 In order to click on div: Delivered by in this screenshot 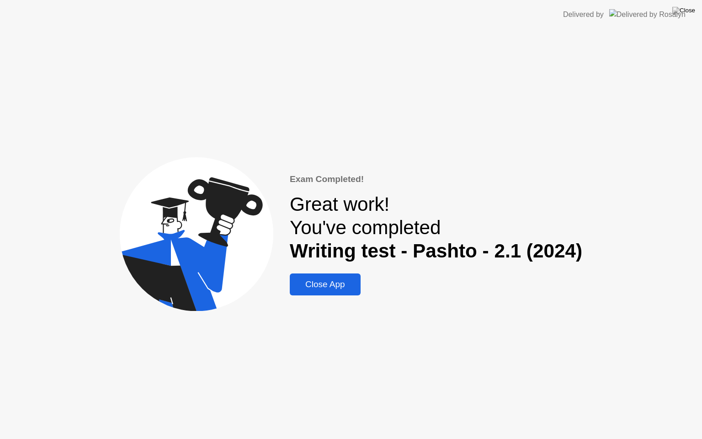, I will do `click(584, 15)`.